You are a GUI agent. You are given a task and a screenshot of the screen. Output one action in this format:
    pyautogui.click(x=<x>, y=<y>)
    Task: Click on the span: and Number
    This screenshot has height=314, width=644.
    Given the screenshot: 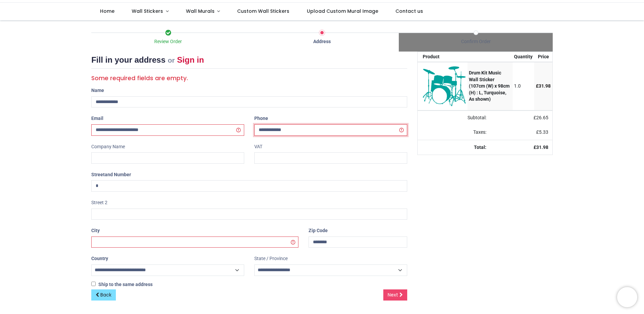 What is the action you would take?
    pyautogui.click(x=118, y=175)
    